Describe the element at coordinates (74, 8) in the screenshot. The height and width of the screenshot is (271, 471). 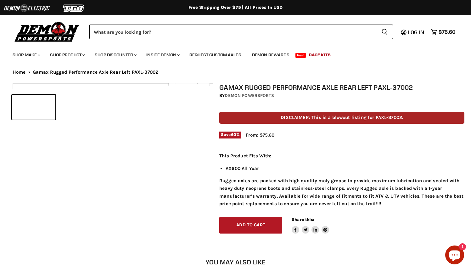
I see `img: TGB Logo 2` at that location.